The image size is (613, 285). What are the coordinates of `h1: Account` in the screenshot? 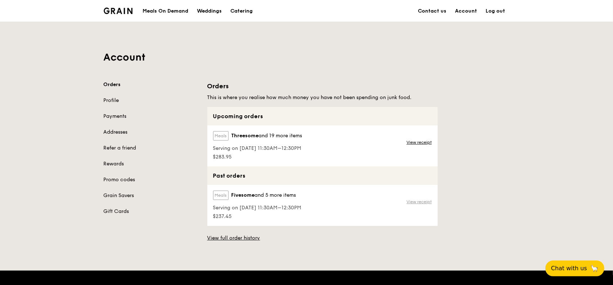 It's located at (307, 57).